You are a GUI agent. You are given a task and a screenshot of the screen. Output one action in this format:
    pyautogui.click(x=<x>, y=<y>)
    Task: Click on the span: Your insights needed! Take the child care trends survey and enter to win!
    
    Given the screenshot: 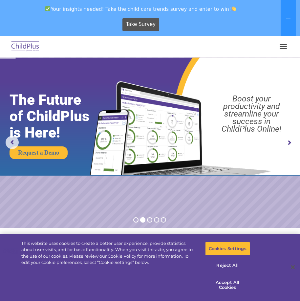 What is the action you would take?
    pyautogui.click(x=141, y=9)
    